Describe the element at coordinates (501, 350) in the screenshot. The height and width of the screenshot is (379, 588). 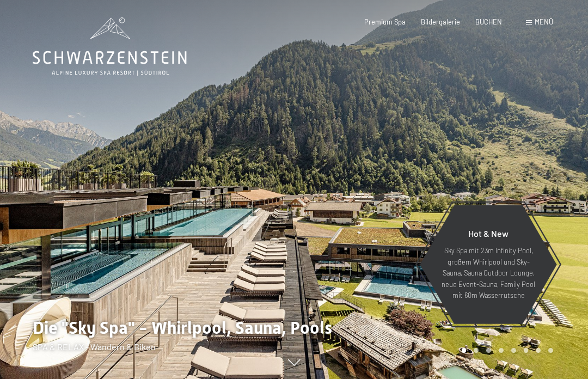
I see `div: Carousel Page 4` at that location.